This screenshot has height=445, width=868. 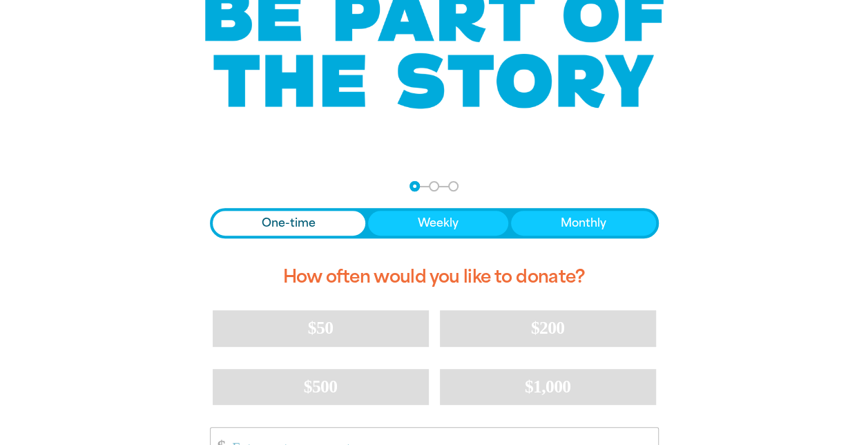 What do you see at coordinates (414, 186) in the screenshot?
I see `button: Navigate to step 1 of 3 to enter your donation amount` at bounding box center [414, 186].